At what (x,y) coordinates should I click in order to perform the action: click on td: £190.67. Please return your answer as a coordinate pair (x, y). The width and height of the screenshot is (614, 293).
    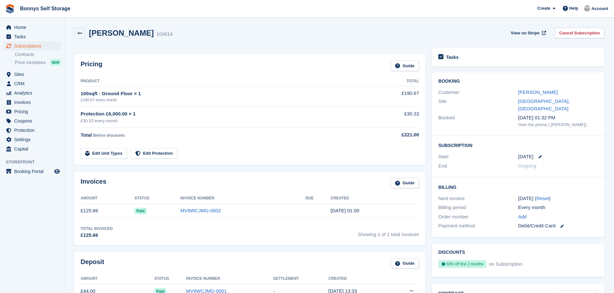
    Looking at the image, I should click on (393, 96).